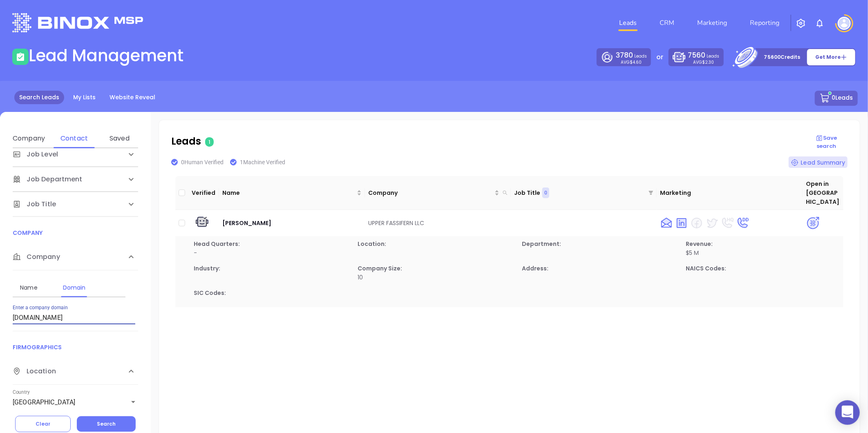 This screenshot has width=868, height=433. What do you see at coordinates (764, 244) in the screenshot?
I see `p: Revenue:` at bounding box center [764, 244].